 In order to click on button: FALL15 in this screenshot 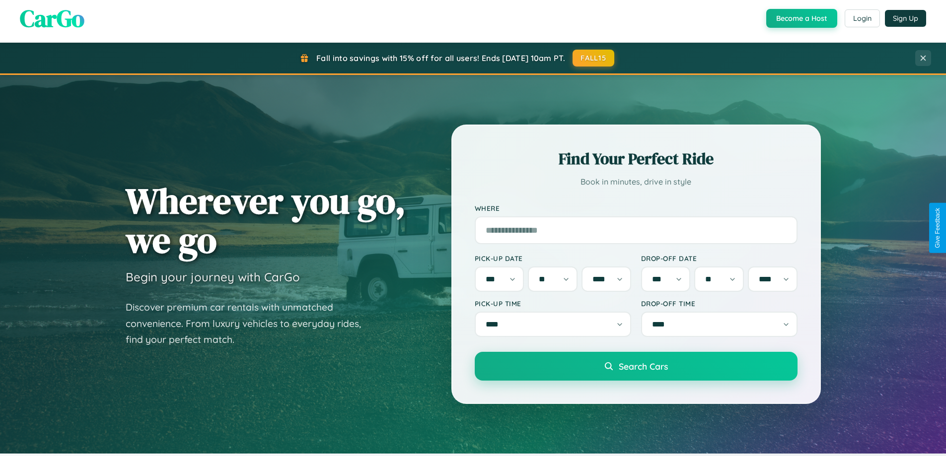, I will do `click(593, 58)`.